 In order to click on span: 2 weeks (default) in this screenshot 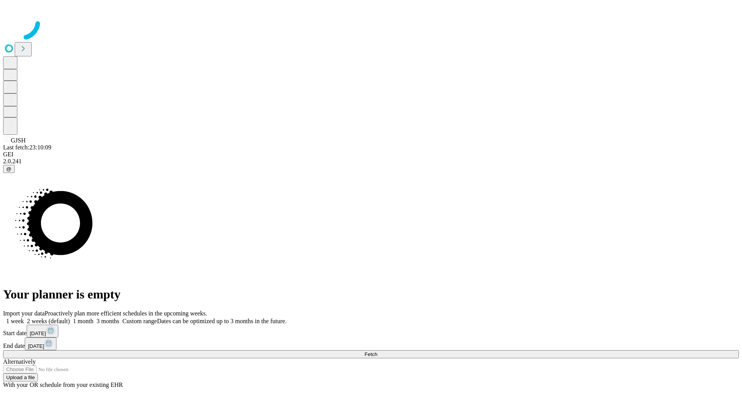, I will do `click(48, 321)`.